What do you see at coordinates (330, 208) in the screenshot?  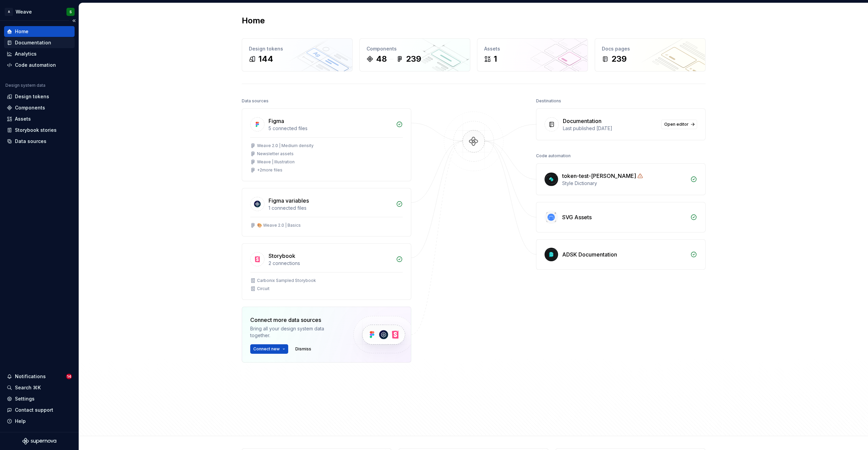 I see `div: 1 connected files` at bounding box center [330, 208].